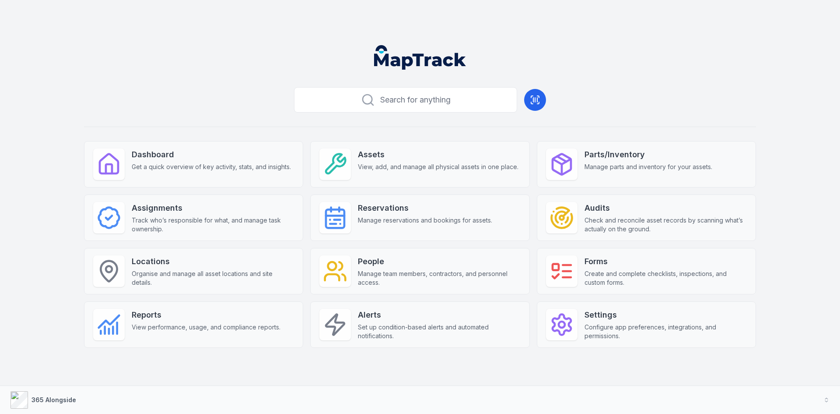 Image resolution: width=840 pixels, height=414 pixels. Describe the element at coordinates (666, 261) in the screenshot. I see `strong: Forms` at that location.